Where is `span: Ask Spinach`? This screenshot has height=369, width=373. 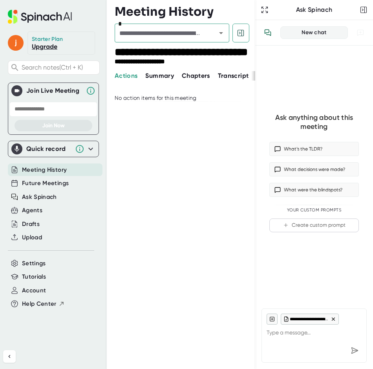
span: Ask Spinach is located at coordinates (39, 197).